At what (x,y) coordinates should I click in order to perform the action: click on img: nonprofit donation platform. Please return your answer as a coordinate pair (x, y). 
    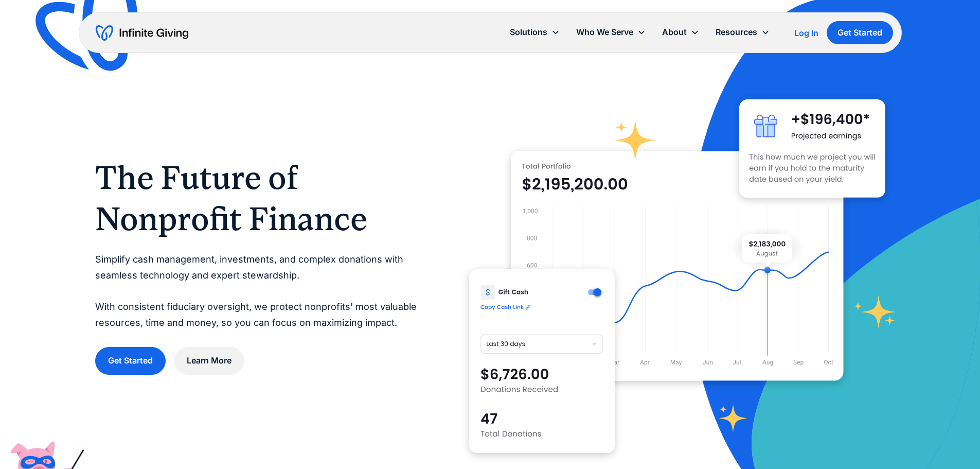
    Looking at the image, I should click on (677, 265).